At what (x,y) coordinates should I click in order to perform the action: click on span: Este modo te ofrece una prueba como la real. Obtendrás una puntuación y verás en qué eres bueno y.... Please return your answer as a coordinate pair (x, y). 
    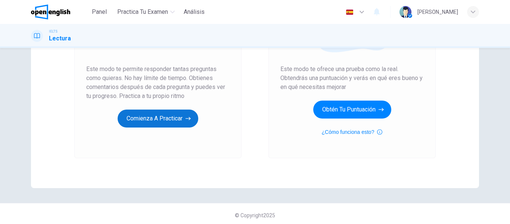
    Looking at the image, I should click on (352, 78).